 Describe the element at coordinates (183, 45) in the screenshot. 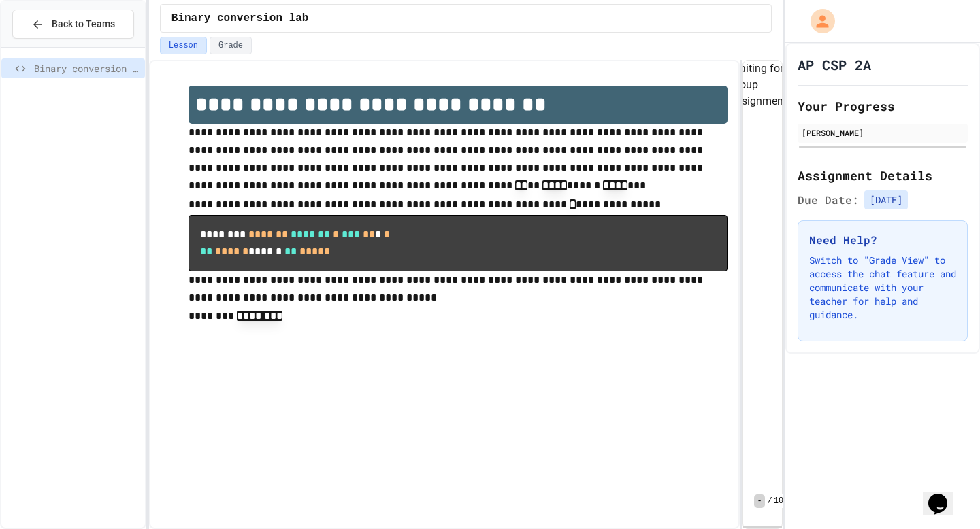

I see `button: Lesson` at that location.